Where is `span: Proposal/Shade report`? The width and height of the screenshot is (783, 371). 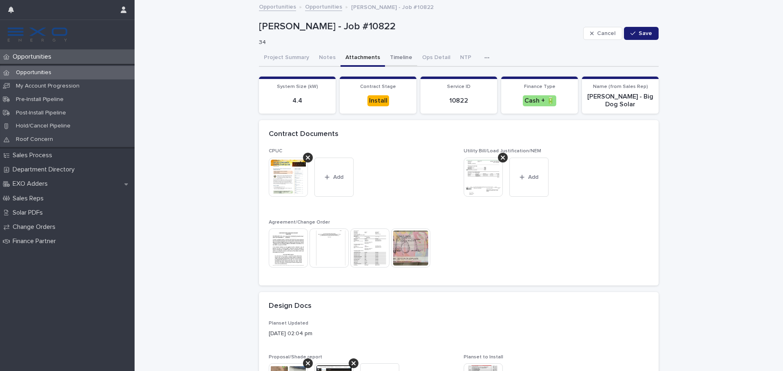
span: Proposal/Shade report is located at coordinates (295, 358).